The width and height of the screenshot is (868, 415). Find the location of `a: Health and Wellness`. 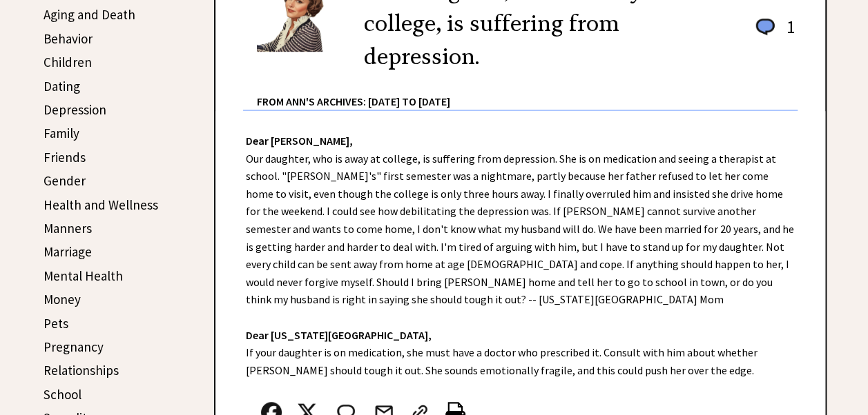

a: Health and Wellness is located at coordinates (101, 205).